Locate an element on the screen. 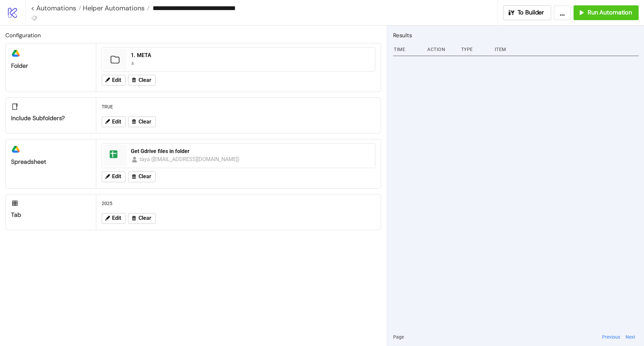 Image resolution: width=644 pixels, height=346 pixels. h2: Configuration is located at coordinates (193, 35).